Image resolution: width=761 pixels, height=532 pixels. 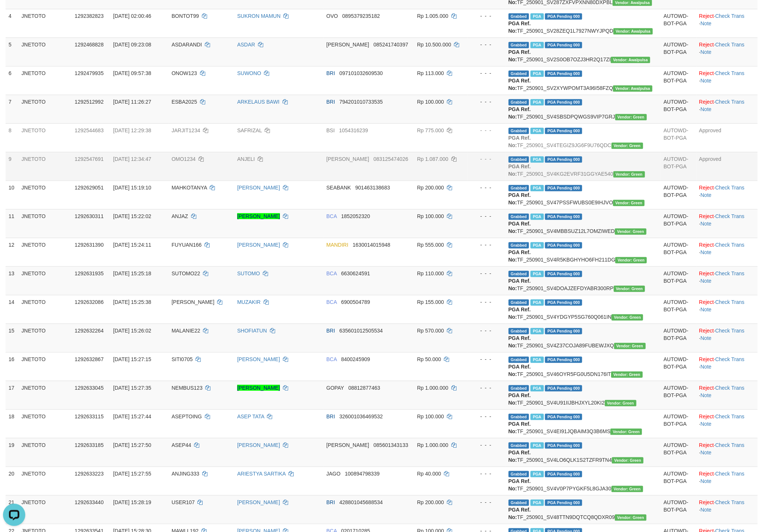 What do you see at coordinates (332, 16) in the screenshot?
I see `span: OVO` at bounding box center [332, 16].